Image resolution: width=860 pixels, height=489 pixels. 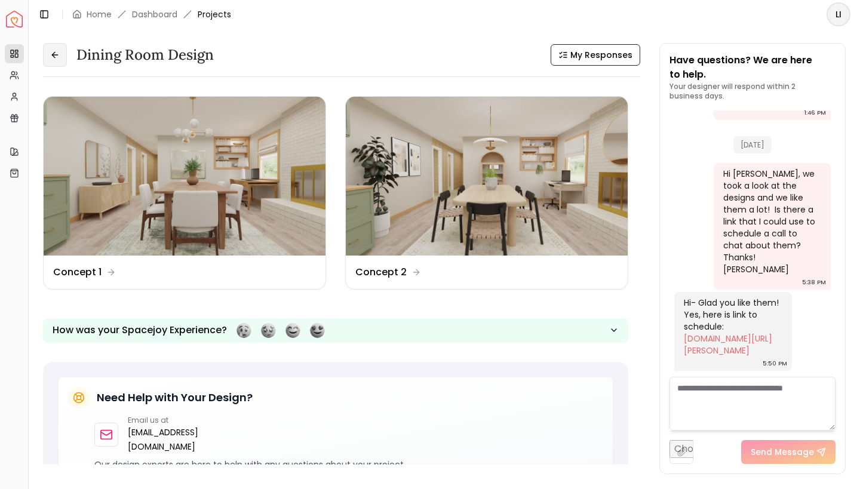 I want to click on a: Home, so click(x=99, y=14).